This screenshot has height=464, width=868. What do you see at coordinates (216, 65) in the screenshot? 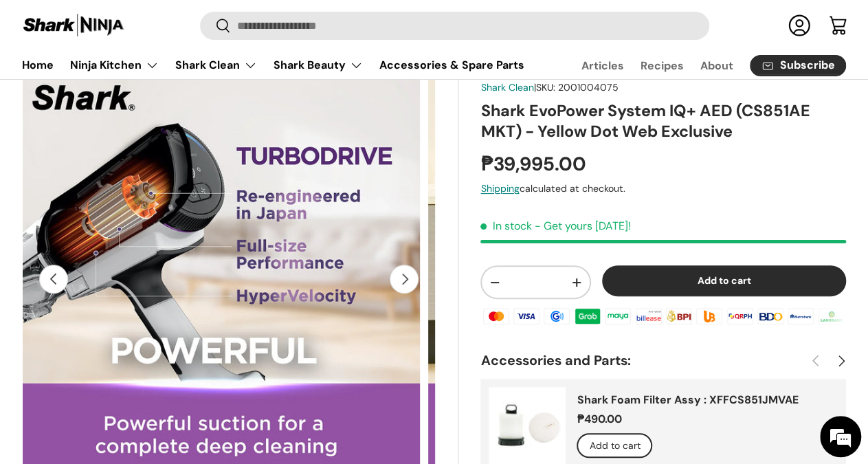
I see `summary: Shark Clean` at bounding box center [216, 65].